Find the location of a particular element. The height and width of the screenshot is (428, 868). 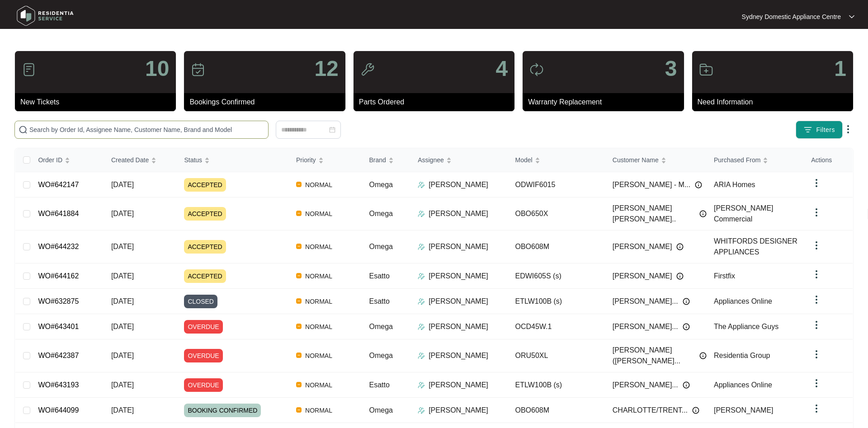

th: Brand is located at coordinates (386, 160).